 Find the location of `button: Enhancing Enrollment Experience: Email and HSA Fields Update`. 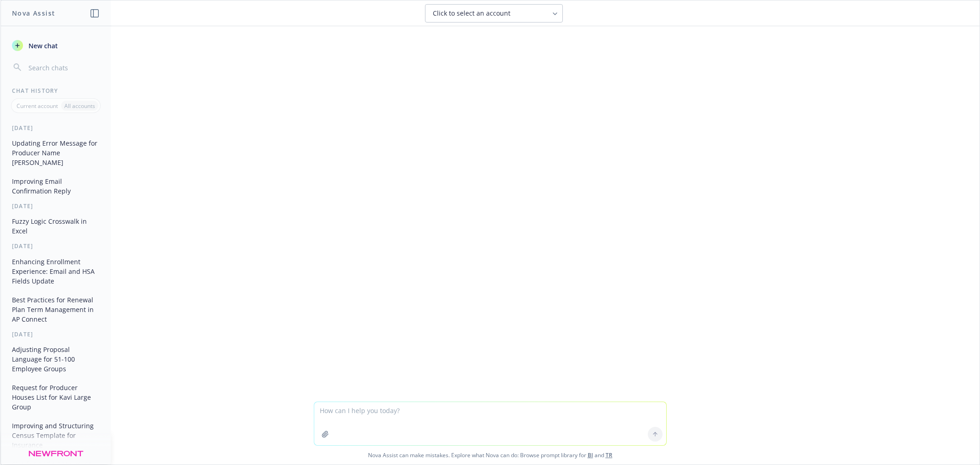

button: Enhancing Enrollment Experience: Email and HSA Fields Update is located at coordinates (56, 271).